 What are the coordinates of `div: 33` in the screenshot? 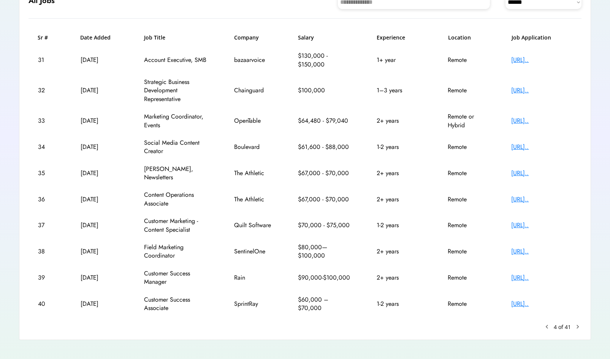 It's located at (46, 121).